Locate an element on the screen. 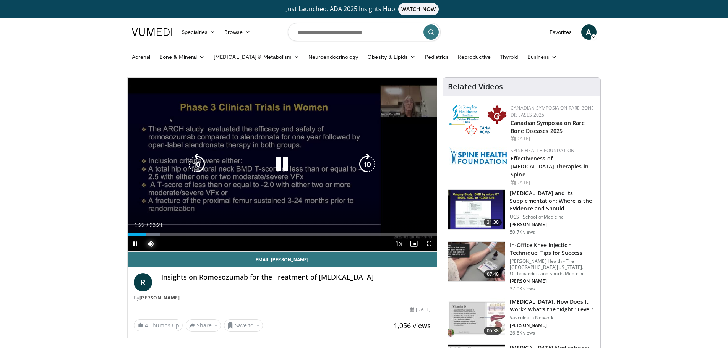 Image resolution: width=728 pixels, height=348 pixels. a: Favorites is located at coordinates (561, 32).